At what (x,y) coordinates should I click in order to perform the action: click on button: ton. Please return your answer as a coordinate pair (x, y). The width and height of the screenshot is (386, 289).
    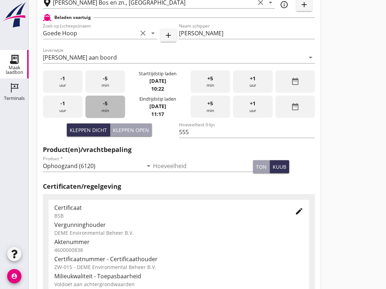
    Looking at the image, I should click on (261, 167).